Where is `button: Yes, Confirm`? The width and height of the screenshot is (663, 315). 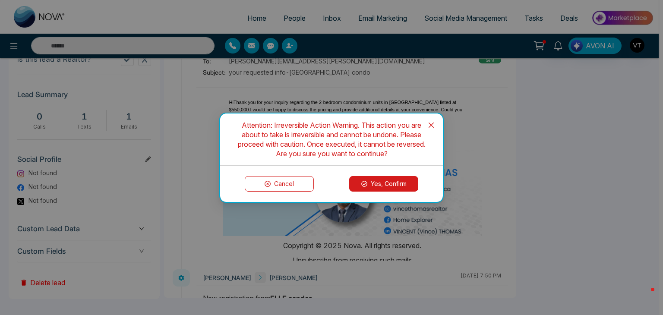 button: Yes, Confirm is located at coordinates (384, 184).